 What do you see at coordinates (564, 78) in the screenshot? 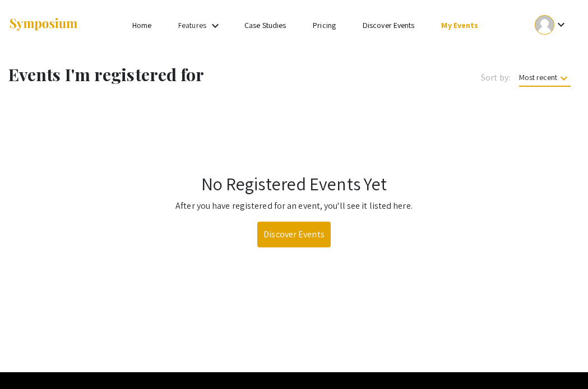
I see `mat-icon: keyboard_arrow_down` at bounding box center [564, 78].